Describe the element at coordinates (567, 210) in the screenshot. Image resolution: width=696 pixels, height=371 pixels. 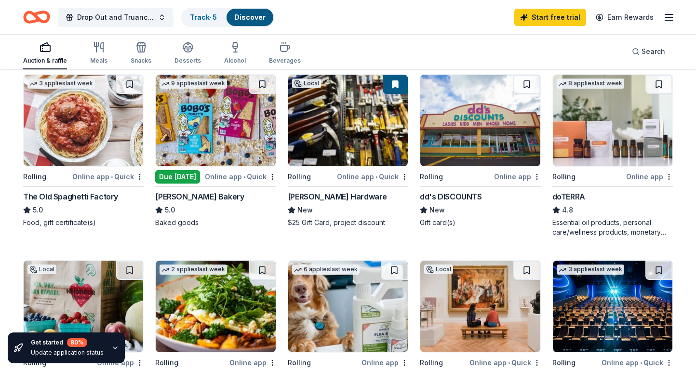
I see `span: 4.8` at that location.